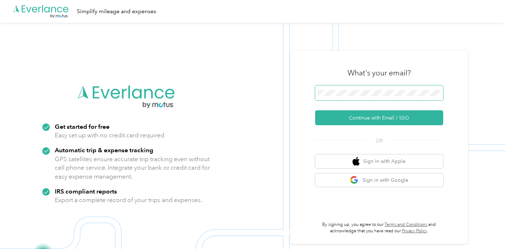  I want to click on p: Export a complete record of your trips and expenses., so click(129, 200).